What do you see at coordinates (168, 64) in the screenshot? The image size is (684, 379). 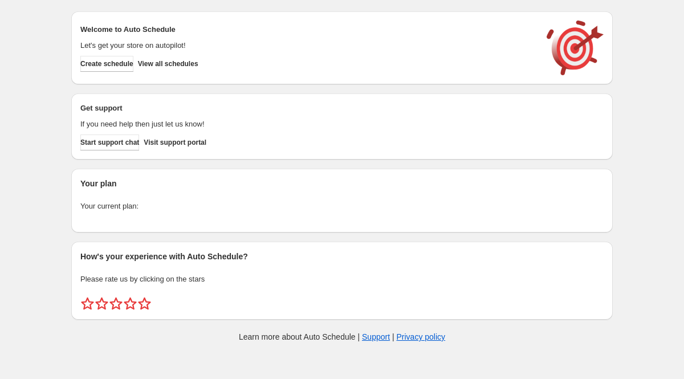 I see `button: View all schedules` at bounding box center [168, 64].